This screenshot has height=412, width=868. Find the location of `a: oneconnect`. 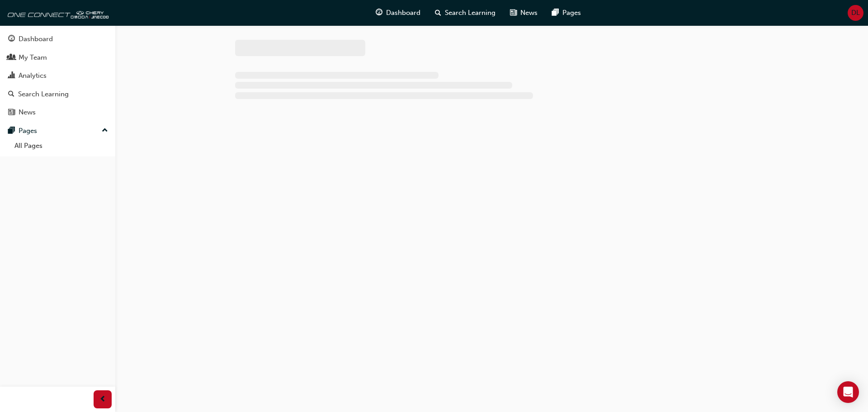

a: oneconnect is located at coordinates (56, 13).